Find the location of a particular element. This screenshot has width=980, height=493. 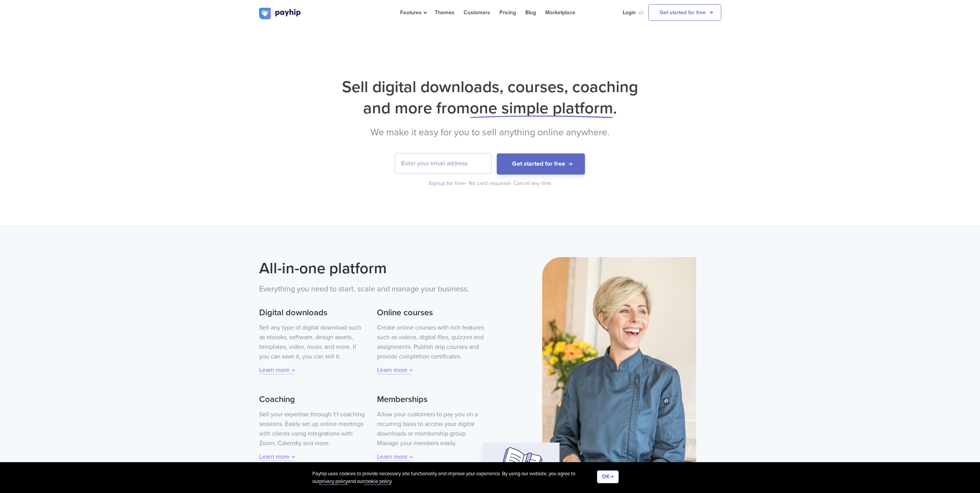

h3: Digital downloads is located at coordinates (313, 313).